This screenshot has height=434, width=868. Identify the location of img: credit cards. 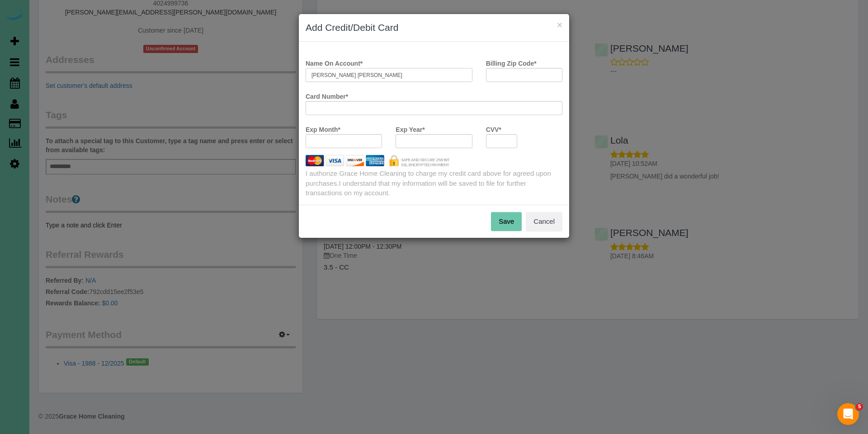
(378, 161).